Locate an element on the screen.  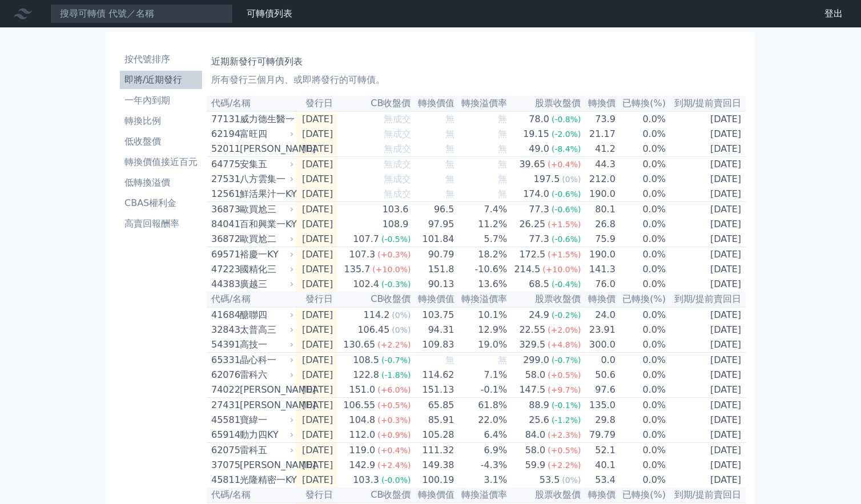
th: 轉換價 is located at coordinates (598, 299).